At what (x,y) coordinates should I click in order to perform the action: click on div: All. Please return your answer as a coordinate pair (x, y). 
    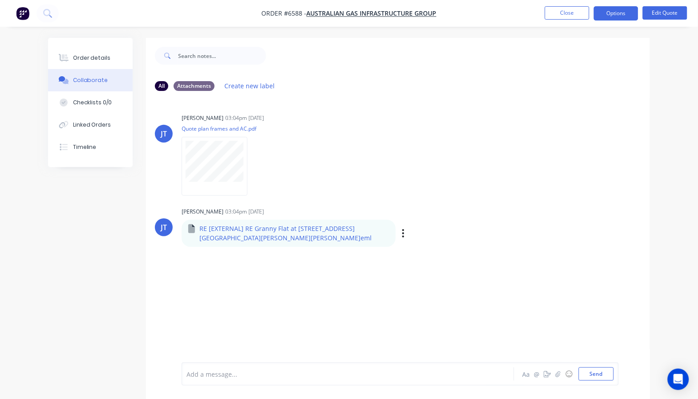
    Looking at the image, I should click on (162, 86).